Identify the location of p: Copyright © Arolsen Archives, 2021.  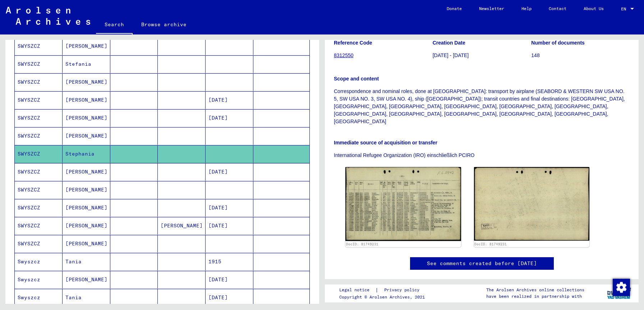
(383, 297).